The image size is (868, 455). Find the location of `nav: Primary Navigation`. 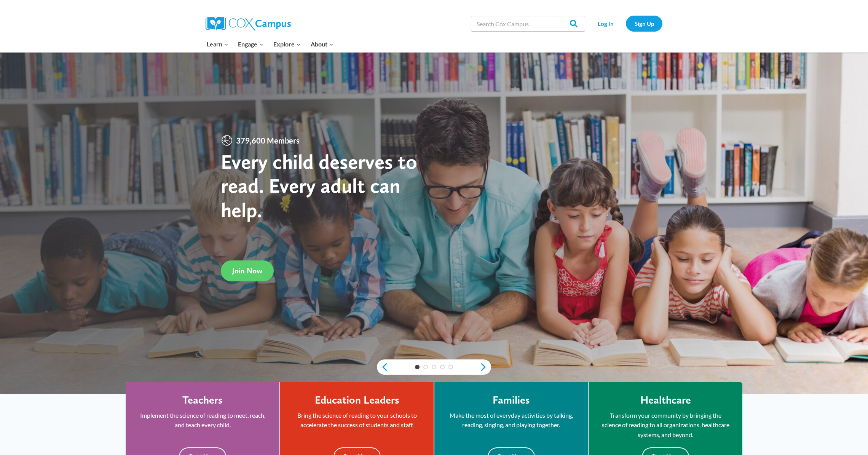

nav: Primary Navigation is located at coordinates (270, 45).